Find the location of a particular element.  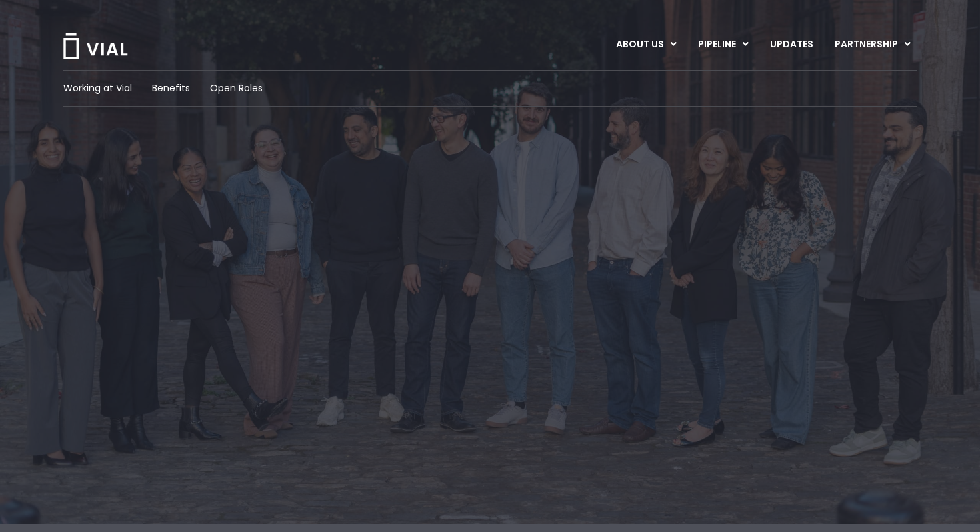

a: ABOUT USMenu Toggle is located at coordinates (646, 45).